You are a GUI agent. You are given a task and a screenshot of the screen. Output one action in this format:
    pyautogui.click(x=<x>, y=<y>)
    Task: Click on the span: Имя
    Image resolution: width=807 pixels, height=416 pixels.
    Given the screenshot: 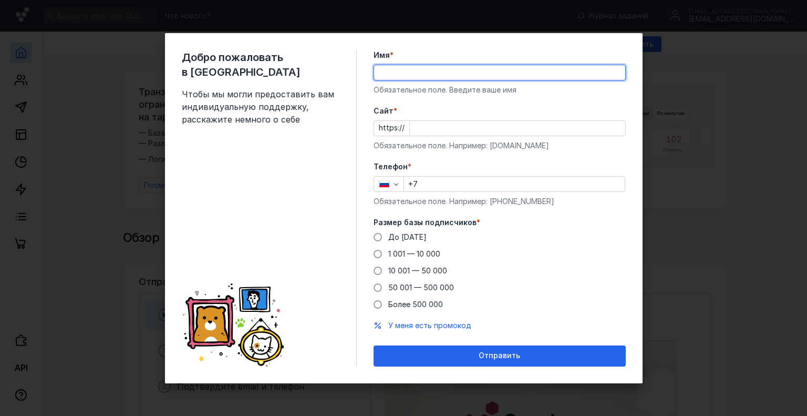 What is the action you would take?
    pyautogui.click(x=381, y=55)
    